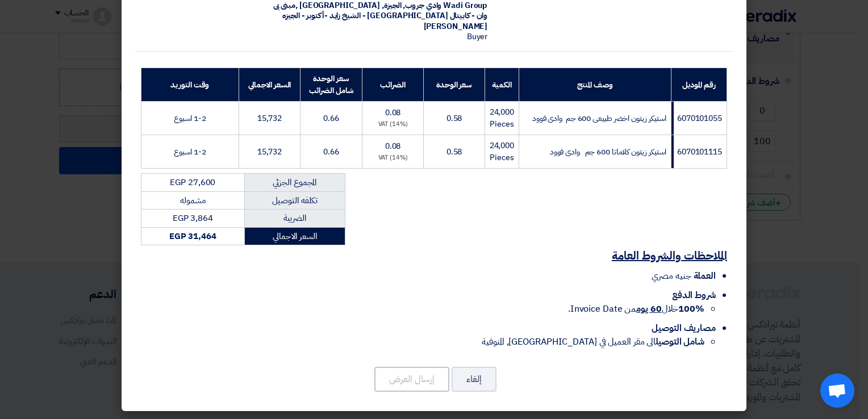 Image resolution: width=868 pixels, height=419 pixels. What do you see at coordinates (693, 295) in the screenshot?
I see `span: شروط الدفع` at bounding box center [693, 295].